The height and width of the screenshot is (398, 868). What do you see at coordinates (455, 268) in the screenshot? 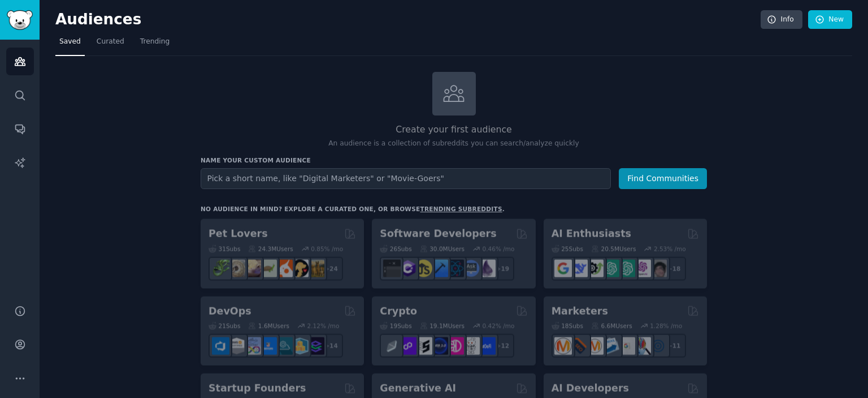
I see `img: reactnative` at bounding box center [455, 268].